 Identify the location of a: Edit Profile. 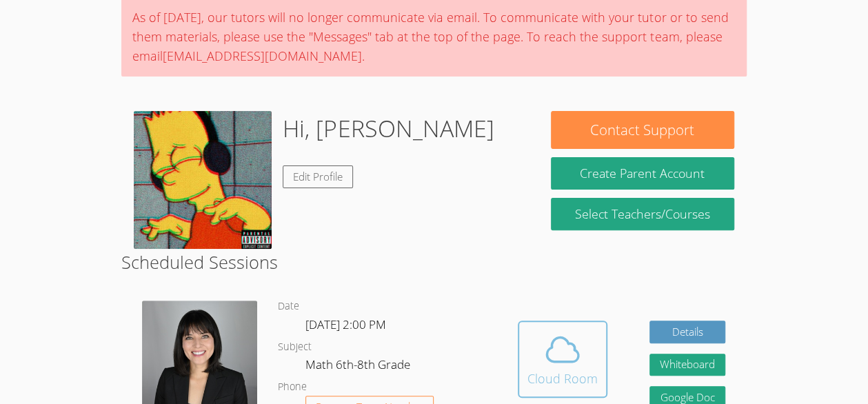
(318, 176).